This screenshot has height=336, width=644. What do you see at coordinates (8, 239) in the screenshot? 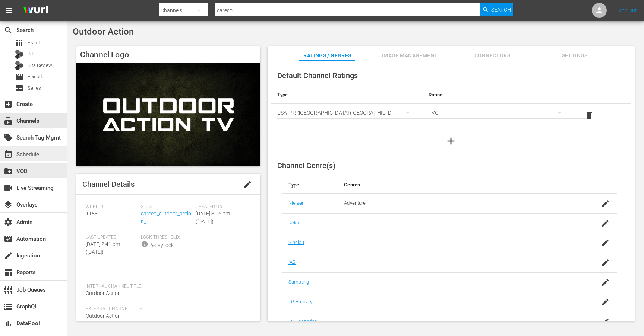
I see `span: Automation` at bounding box center [8, 239].